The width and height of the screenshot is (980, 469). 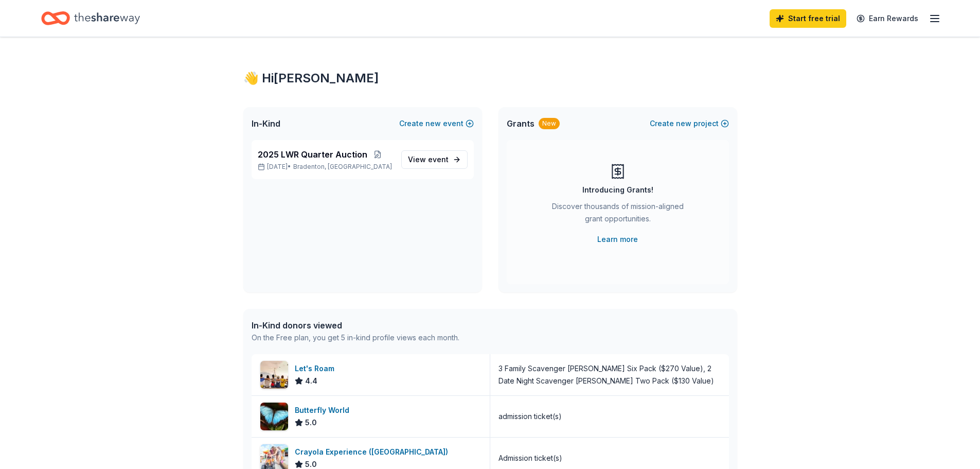 What do you see at coordinates (311, 422) in the screenshot?
I see `span: 5.0` at bounding box center [311, 422].